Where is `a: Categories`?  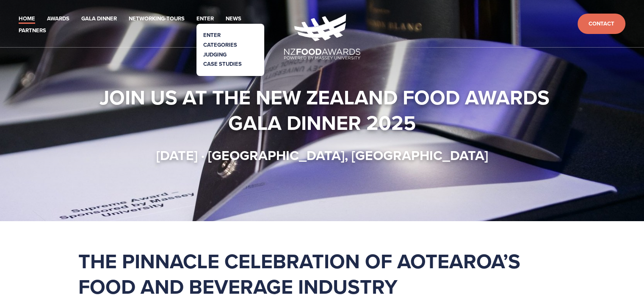 a: Categories is located at coordinates (220, 44).